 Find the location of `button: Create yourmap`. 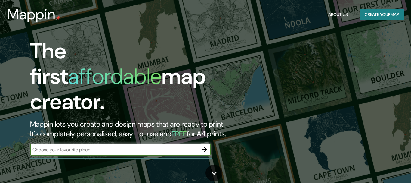

button: Create yourmap is located at coordinates (382, 14).